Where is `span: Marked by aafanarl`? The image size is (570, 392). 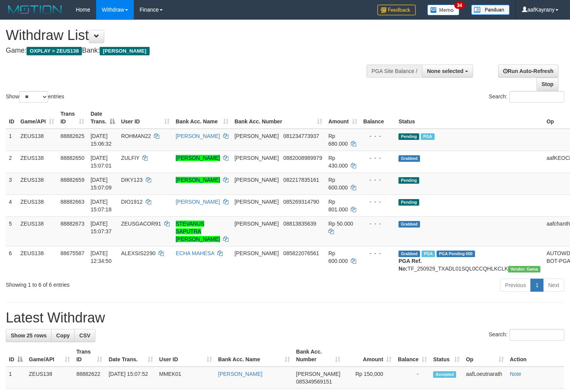 span: Marked by aafanarl is located at coordinates (427, 136).